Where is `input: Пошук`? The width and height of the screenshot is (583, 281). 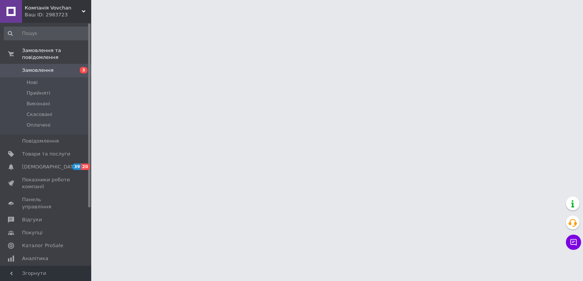
input: Пошук is located at coordinates (47, 33).